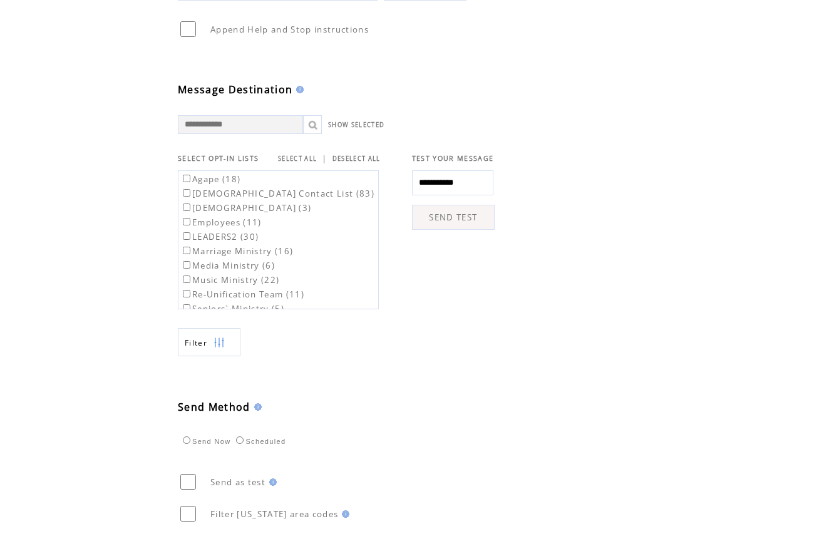  I want to click on label: Seniors` Ministry (5), so click(232, 309).